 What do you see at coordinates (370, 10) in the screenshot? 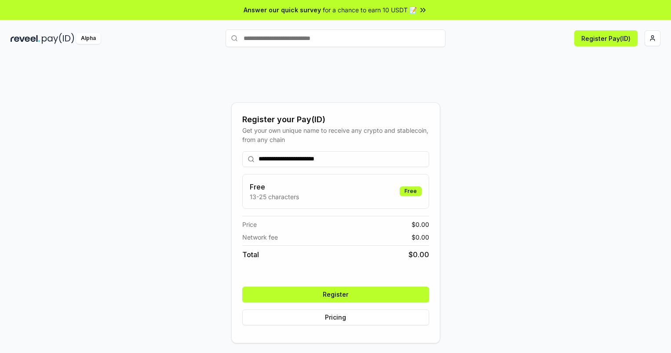
I see `span: for a chance to earn 10 USDT 📝` at bounding box center [370, 10].